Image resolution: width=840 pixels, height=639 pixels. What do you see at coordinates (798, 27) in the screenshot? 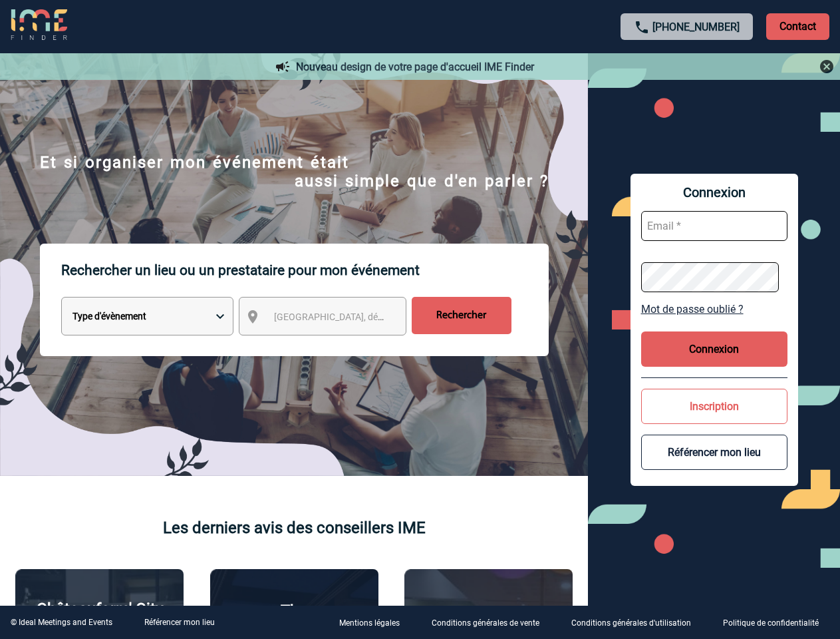
I see `p: Contact` at bounding box center [798, 27].